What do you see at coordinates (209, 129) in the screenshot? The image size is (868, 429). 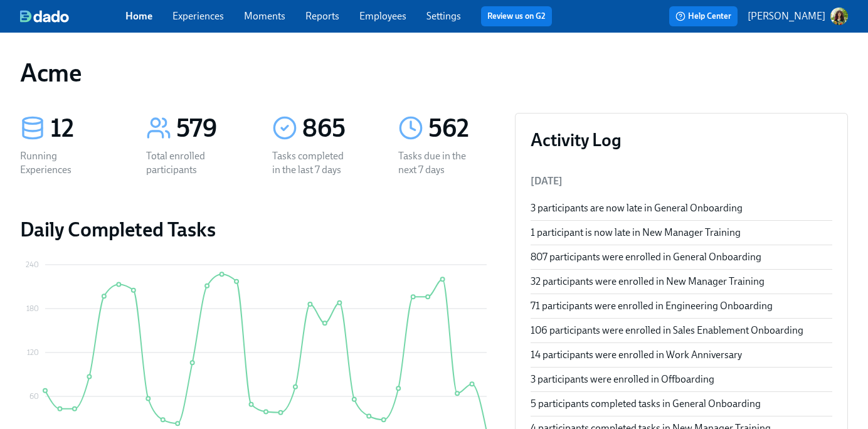 I see `div: 579` at bounding box center [209, 129].